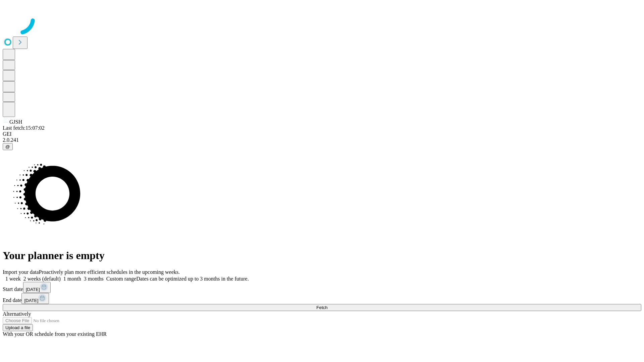 This screenshot has height=362, width=644. What do you see at coordinates (42, 279) in the screenshot?
I see `span: 2 weeks (default)` at bounding box center [42, 279].